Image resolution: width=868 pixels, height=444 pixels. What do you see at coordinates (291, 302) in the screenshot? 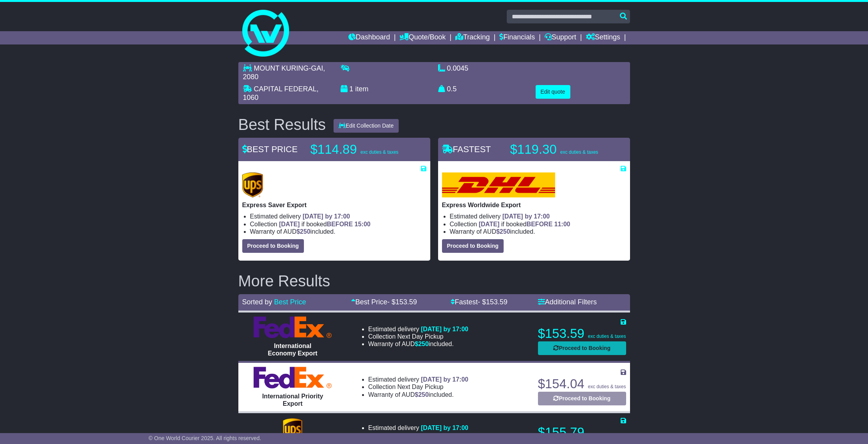
I see `a: Best Price` at bounding box center [291, 302].